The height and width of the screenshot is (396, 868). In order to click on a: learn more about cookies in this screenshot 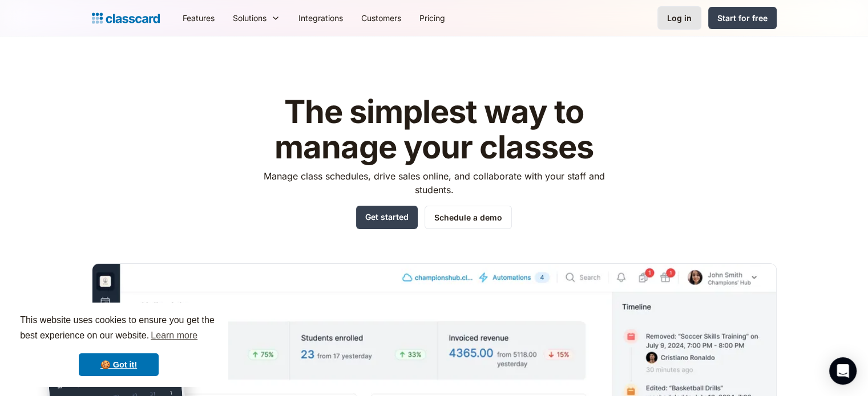, I will do `click(174, 336)`.